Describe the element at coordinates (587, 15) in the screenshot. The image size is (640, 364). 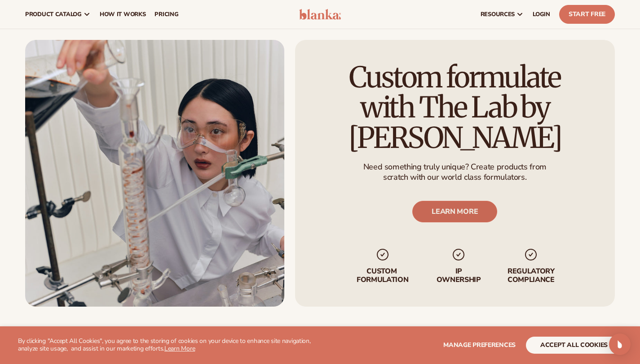
I see `a: Start Free` at that location.